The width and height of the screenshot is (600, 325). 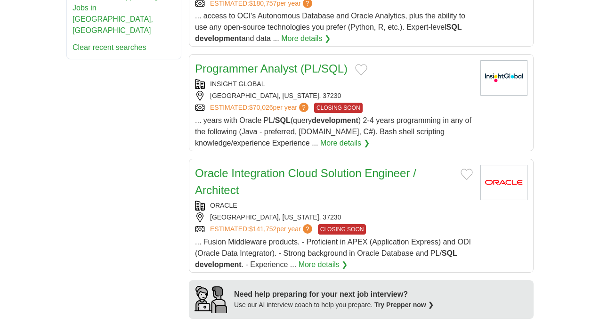 What do you see at coordinates (224, 205) in the screenshot?
I see `a: ORACLE` at bounding box center [224, 205].